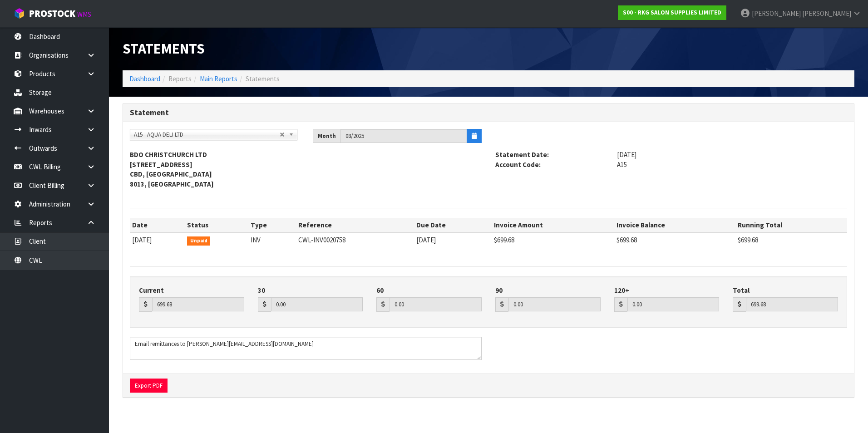 Image resolution: width=868 pixels, height=433 pixels. I want to click on th: Invoice Balance, so click(675, 225).